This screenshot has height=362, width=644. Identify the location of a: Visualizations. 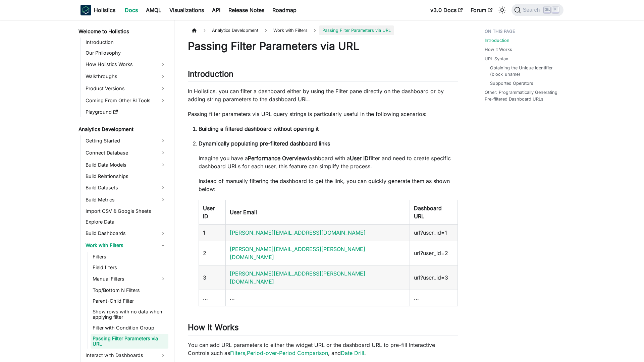
(186, 10).